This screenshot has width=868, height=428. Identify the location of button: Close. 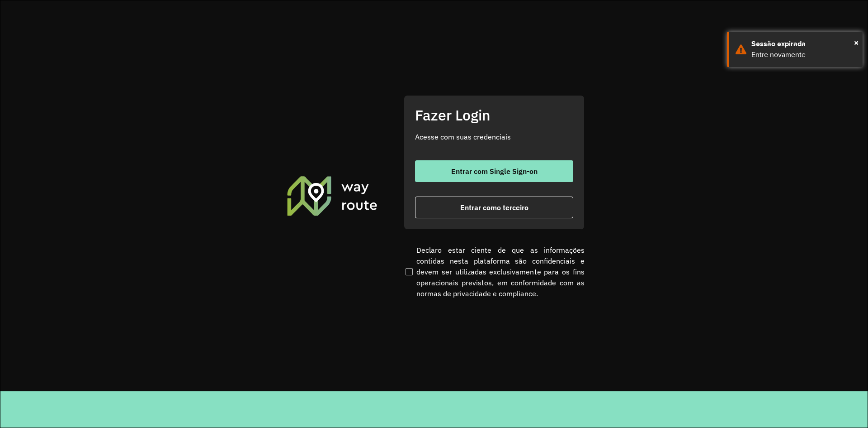
(857, 43).